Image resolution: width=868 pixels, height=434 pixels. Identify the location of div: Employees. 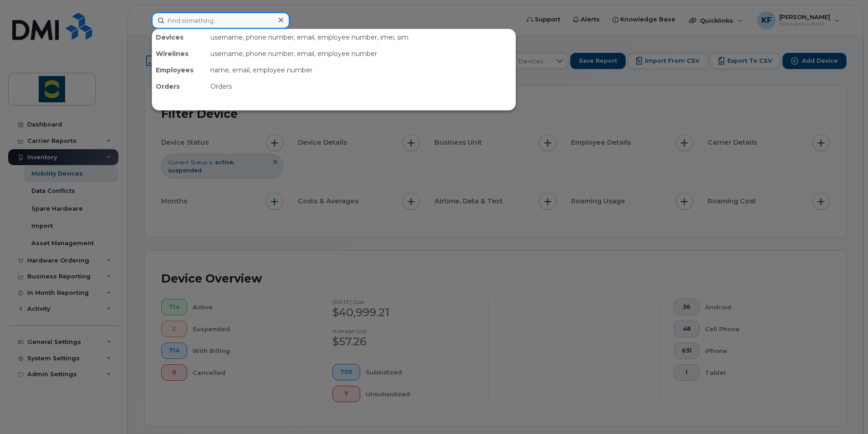
(180, 70).